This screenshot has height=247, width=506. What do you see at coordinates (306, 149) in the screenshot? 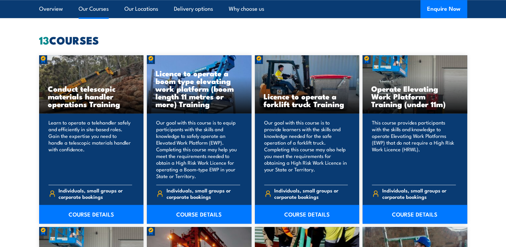
I see `p: Our goal with this course is to provide learners with the skills and knowledge needed for the saf...` at bounding box center [306, 149].